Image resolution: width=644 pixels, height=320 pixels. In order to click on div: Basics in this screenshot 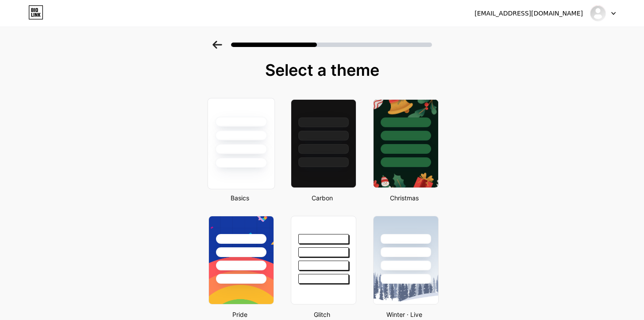, I will do `click(239, 198)`.